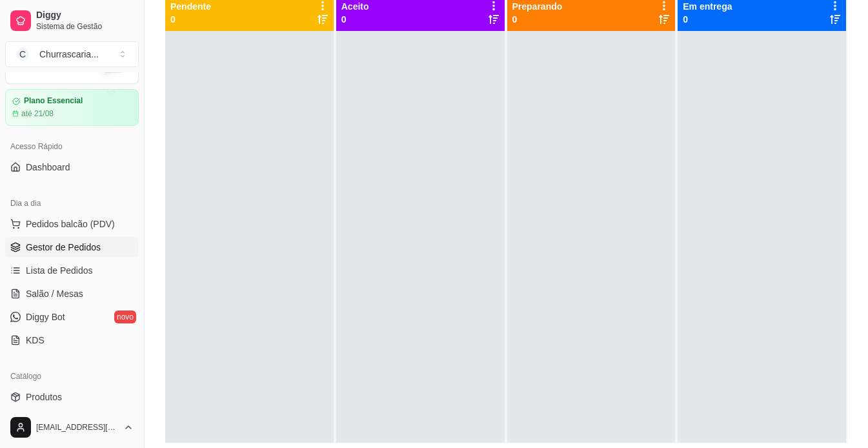 The height and width of the screenshot is (448, 868). What do you see at coordinates (72, 340) in the screenshot?
I see `a: KDS` at bounding box center [72, 340].